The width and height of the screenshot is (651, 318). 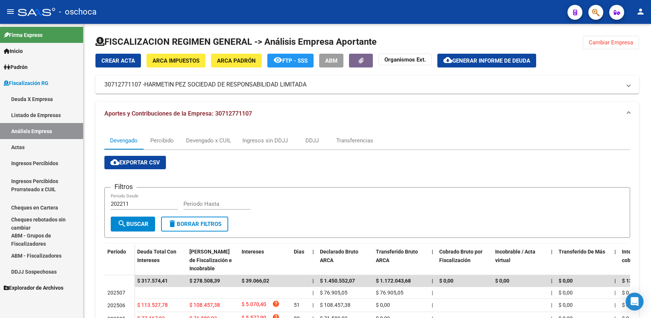 I want to click on mat-icon: person, so click(x=641, y=12).